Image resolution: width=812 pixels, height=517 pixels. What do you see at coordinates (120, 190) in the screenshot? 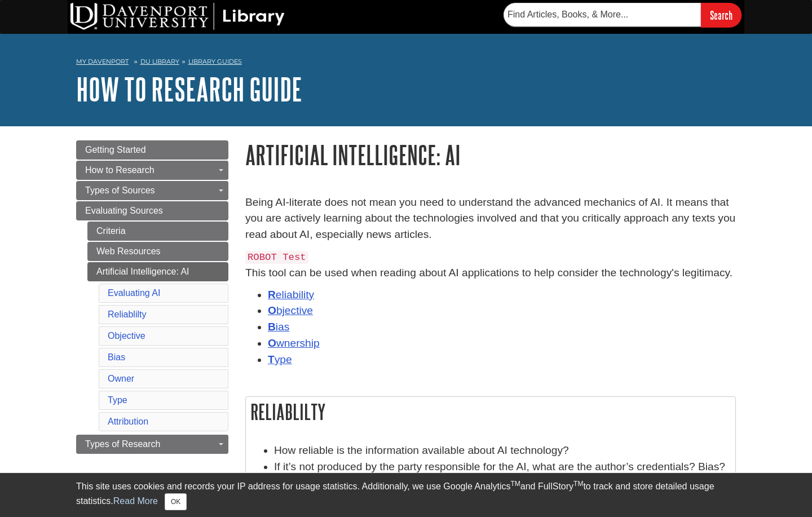
I see `span: Types of Sources` at bounding box center [120, 190].